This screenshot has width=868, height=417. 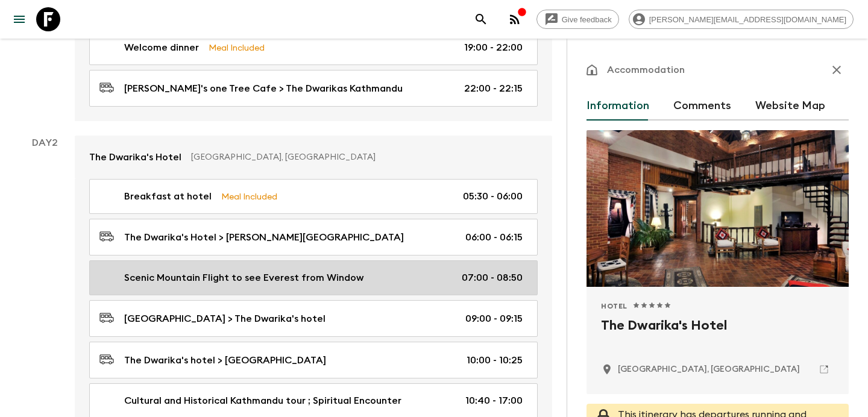 I want to click on p: Breakfast at hotel, so click(x=168, y=196).